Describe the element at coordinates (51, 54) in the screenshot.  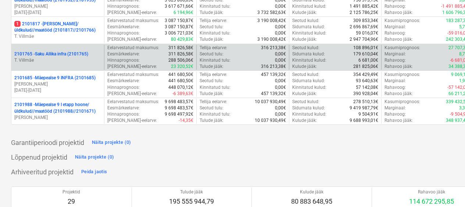
I see `p: 2101765 - Saku Allika infra (2101765)` at that location.